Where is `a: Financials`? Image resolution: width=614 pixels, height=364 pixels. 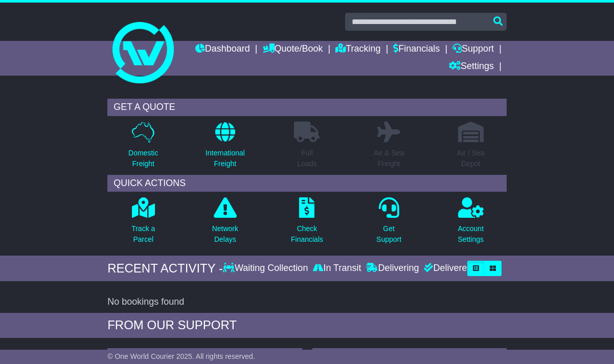 a: Financials is located at coordinates (416, 50).